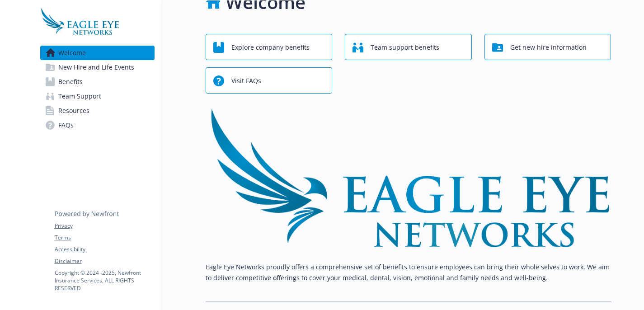 This screenshot has height=310, width=644. Describe the element at coordinates (74, 110) in the screenshot. I see `span: Resources` at that location.